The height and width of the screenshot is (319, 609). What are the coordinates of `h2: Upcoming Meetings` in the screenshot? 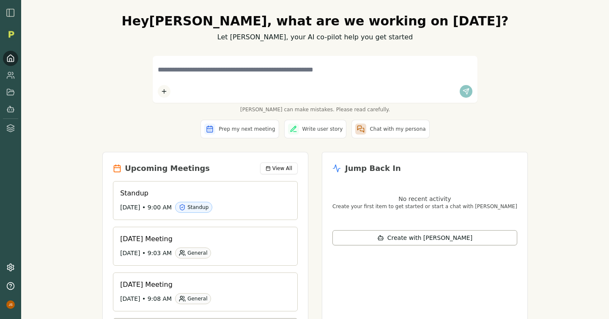 It's located at (167, 168).